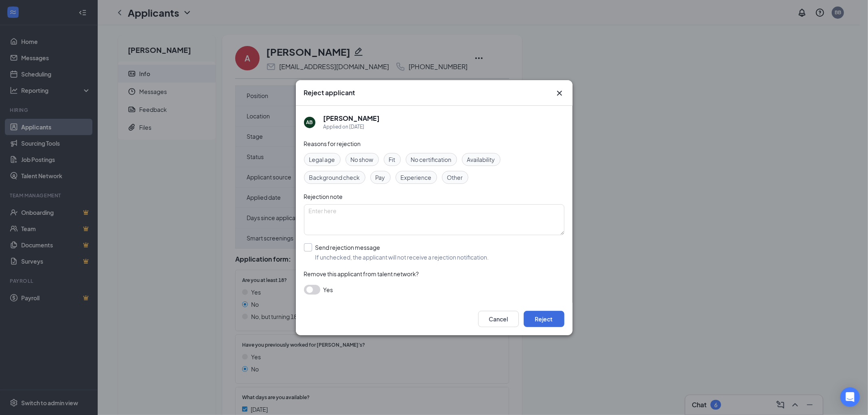  What do you see at coordinates (499, 319) in the screenshot?
I see `button: Cancel` at bounding box center [499, 319].